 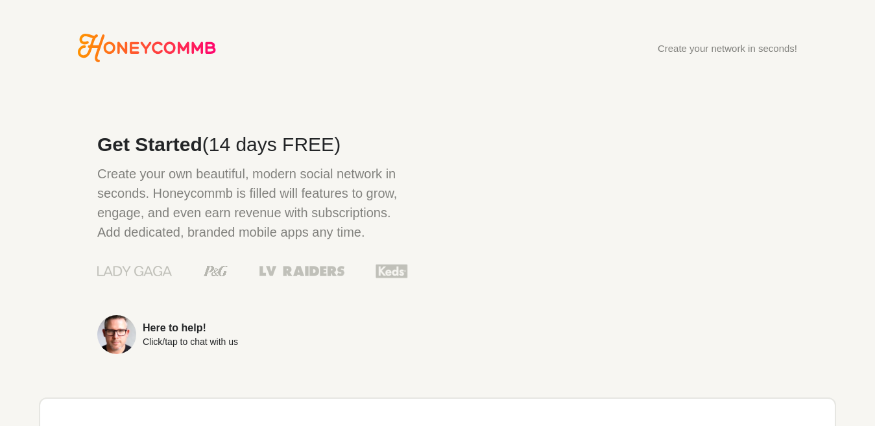 I want to click on img: Lady Gaga, so click(x=134, y=271).